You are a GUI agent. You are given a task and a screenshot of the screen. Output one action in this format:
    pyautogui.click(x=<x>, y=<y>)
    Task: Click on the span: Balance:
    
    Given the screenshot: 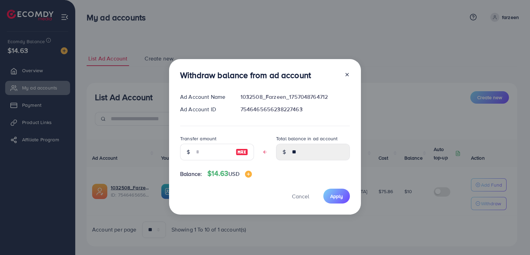 What is the action you would take?
    pyautogui.click(x=191, y=174)
    